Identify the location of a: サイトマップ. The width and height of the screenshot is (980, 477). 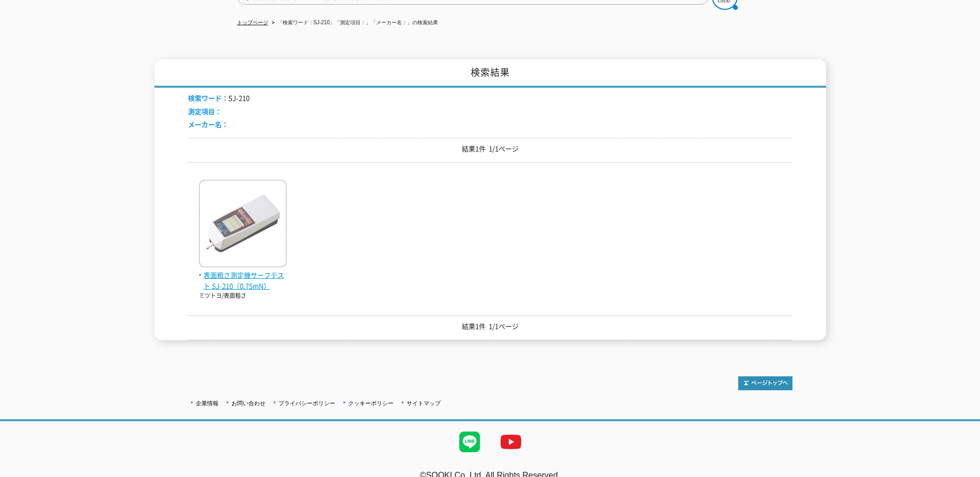
(424, 404).